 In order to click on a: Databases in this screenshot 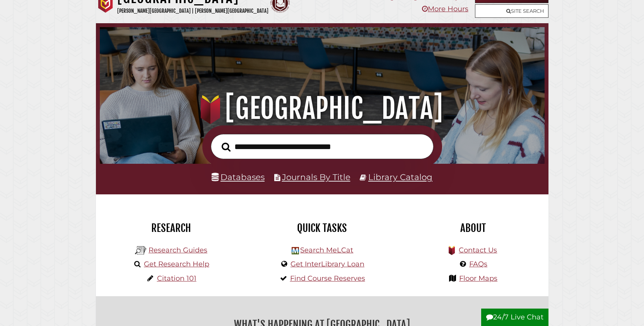, I will do `click(238, 177)`.